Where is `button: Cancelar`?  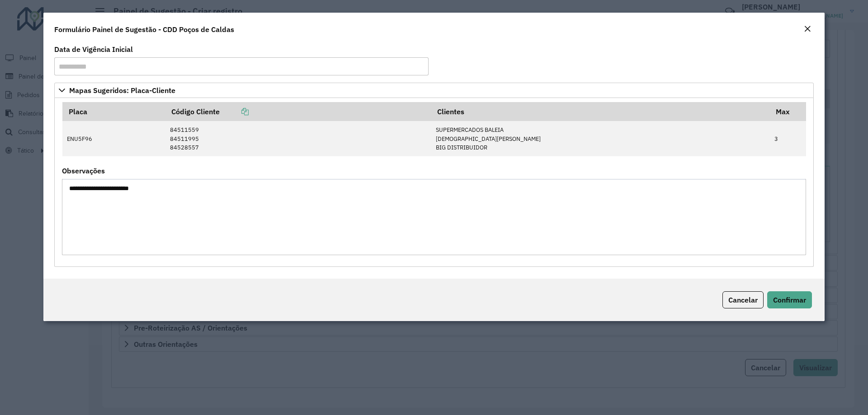
button: Cancelar is located at coordinates (743, 300).